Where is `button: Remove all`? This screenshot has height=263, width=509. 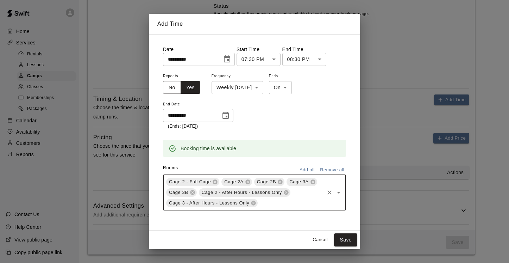 button: Remove all is located at coordinates (332, 170).